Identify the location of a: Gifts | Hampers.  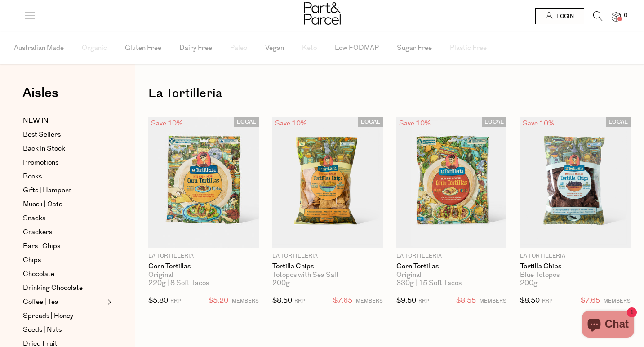
(63, 190).